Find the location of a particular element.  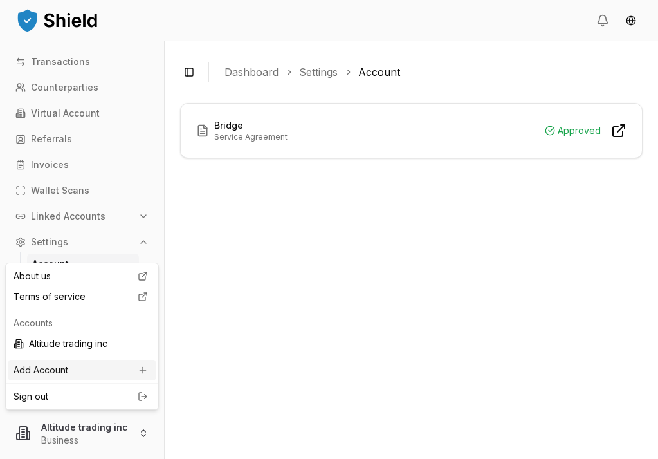

a: About us is located at coordinates (82, 276).